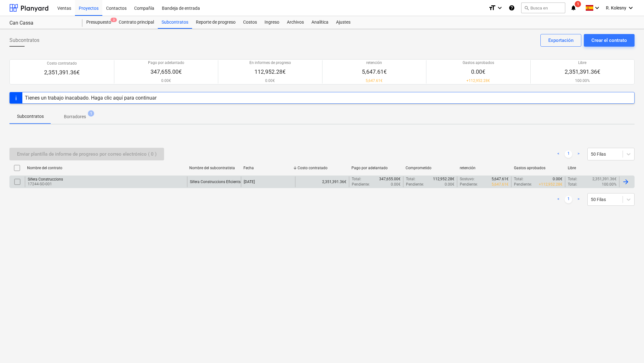 Image resolution: width=644 pixels, height=363 pixels. Describe the element at coordinates (250, 23) in the screenshot. I see `div: Costos` at that location.